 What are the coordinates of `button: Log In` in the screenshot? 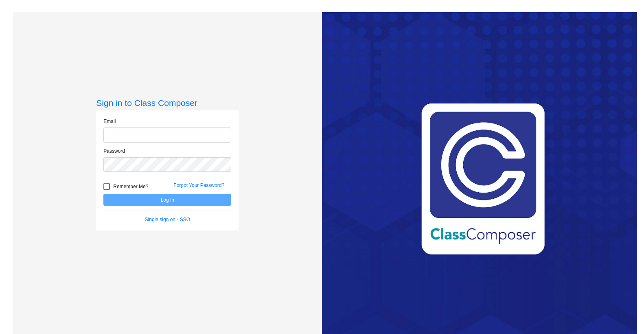 It's located at (167, 200).